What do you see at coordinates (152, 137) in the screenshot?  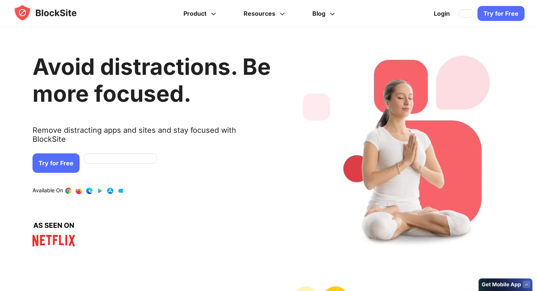 I see `text: Remove distracting apps and sites and stay focused with BlockSite` at bounding box center [152, 137].